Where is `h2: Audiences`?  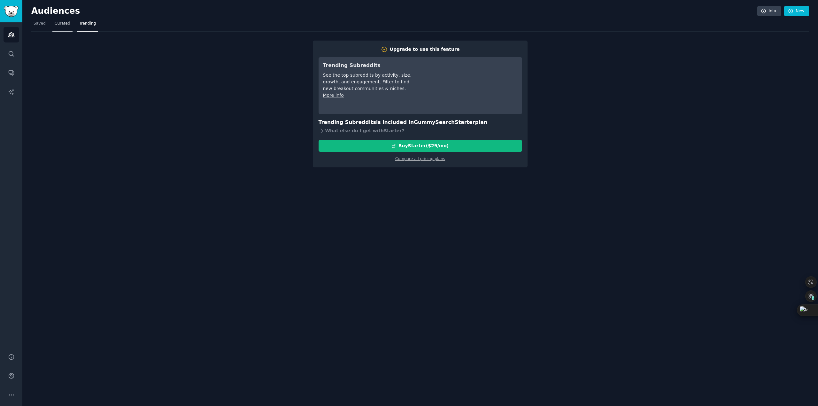
h2: Audiences is located at coordinates (394, 11).